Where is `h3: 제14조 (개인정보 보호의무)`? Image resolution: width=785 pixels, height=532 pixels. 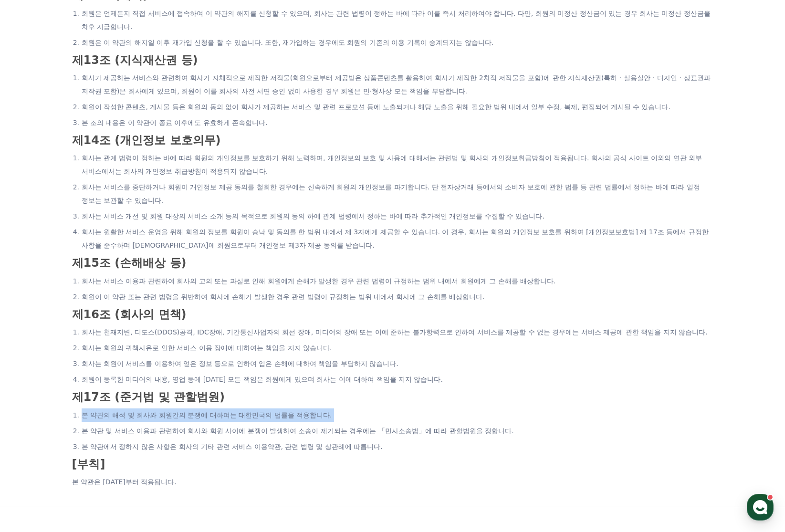
h3: 제14조 (개인정보 보호의무) is located at coordinates (392, 140).